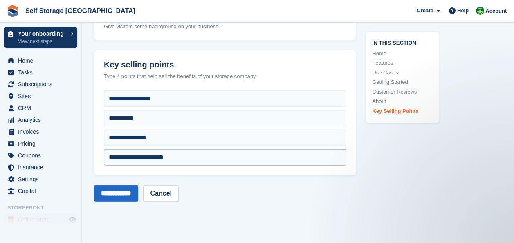  I want to click on span: Create, so click(425, 11).